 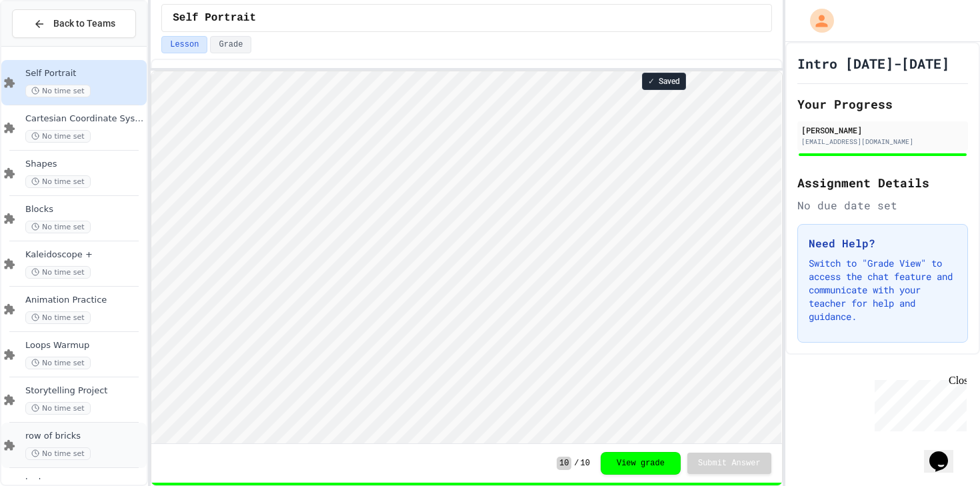 What do you see at coordinates (85, 435) in the screenshot?
I see `span: row of bricks` at bounding box center [85, 435].